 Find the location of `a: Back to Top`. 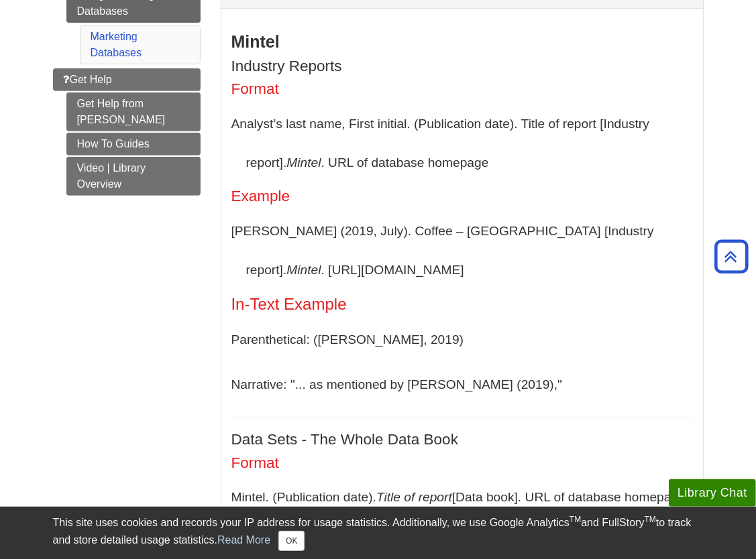

a: Back to Top is located at coordinates (731, 256).